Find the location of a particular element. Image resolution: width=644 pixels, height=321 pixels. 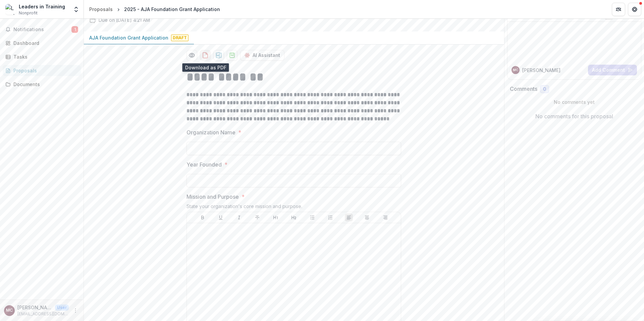

button: Align Left is located at coordinates (349, 217).